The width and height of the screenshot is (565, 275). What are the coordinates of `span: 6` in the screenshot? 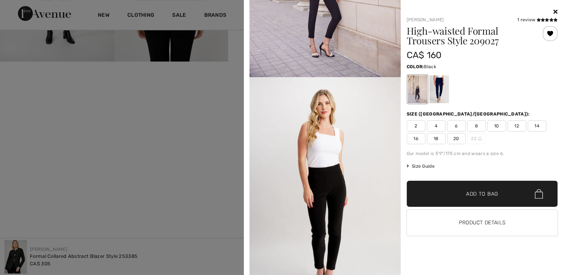 It's located at (456, 126).